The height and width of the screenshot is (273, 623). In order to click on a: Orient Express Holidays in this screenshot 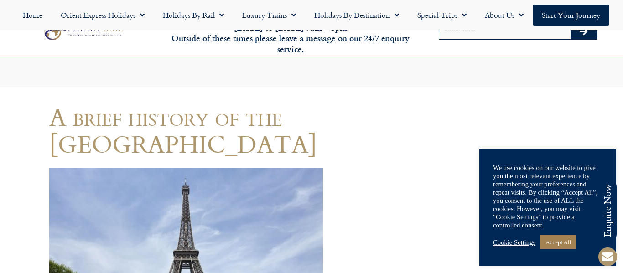, I will do `click(103, 15)`.